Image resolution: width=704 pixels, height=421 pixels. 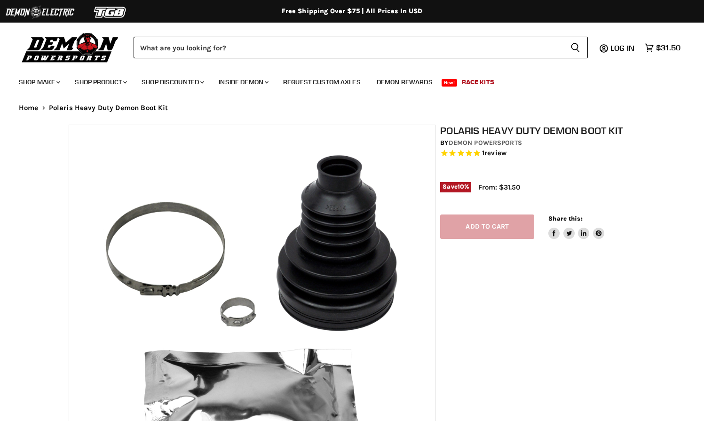 What do you see at coordinates (494, 153) in the screenshot?
I see `span: 1 reviews` at bounding box center [494, 153].